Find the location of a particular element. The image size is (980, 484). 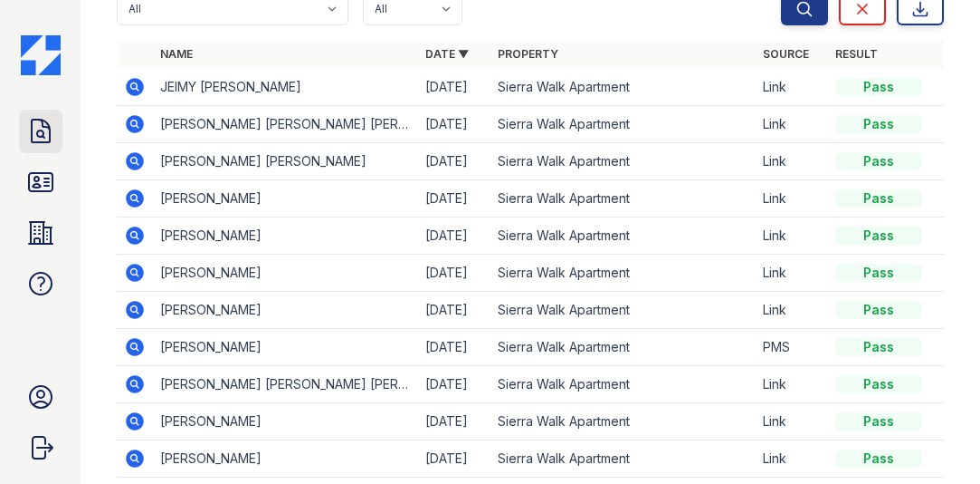

td: PMS is located at coordinates (792, 347).